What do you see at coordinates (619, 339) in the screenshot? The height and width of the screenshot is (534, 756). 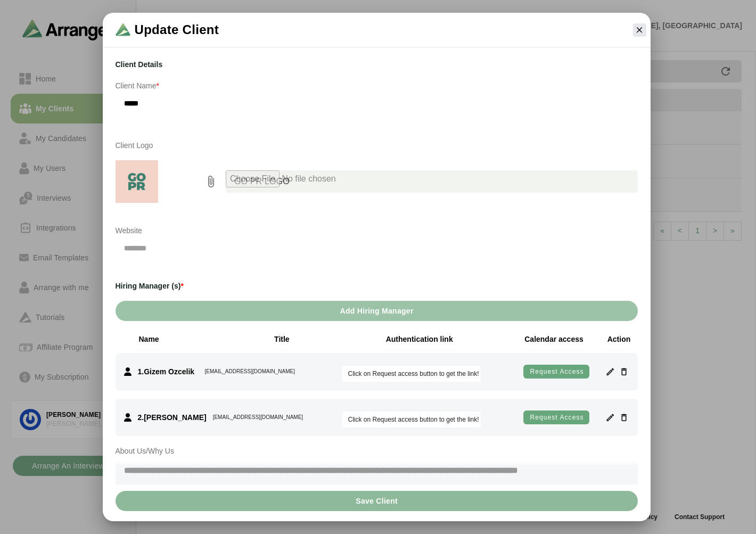 I see `div: Action` at bounding box center [619, 339].